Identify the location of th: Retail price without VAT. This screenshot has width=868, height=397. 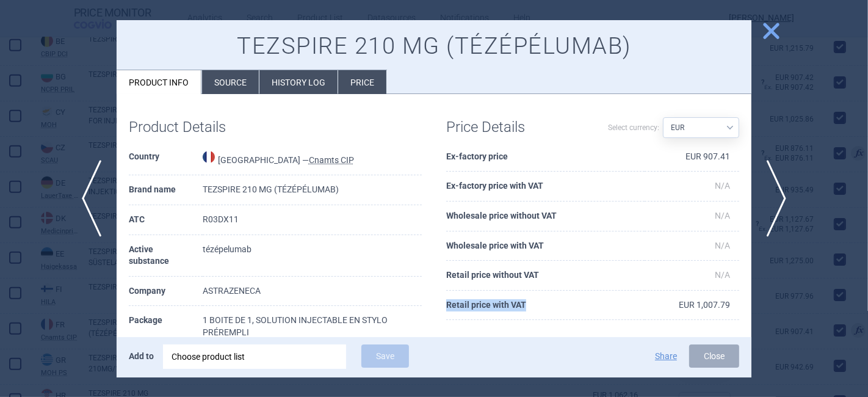
(545, 275).